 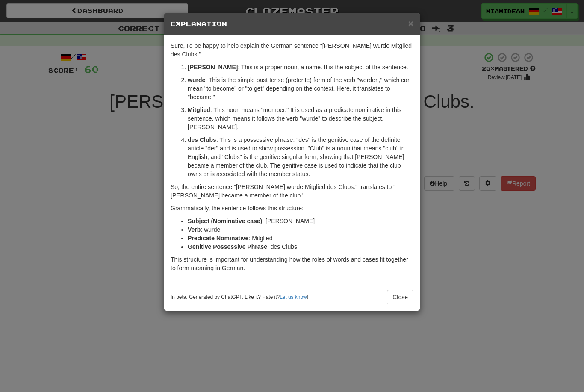 I want to click on p: : This is a possessive phrase. "des" is the genitive case of the definite article "der" and is us..., so click(x=301, y=157).